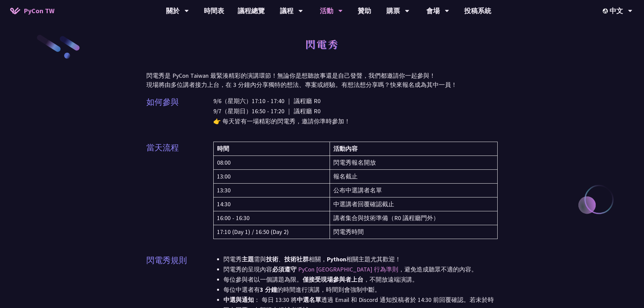 The height and width of the screenshot is (308, 644). Describe the element at coordinates (414, 218) in the screenshot. I see `td: 講者集合與技術準備（R0 議程廳門外）` at that location.